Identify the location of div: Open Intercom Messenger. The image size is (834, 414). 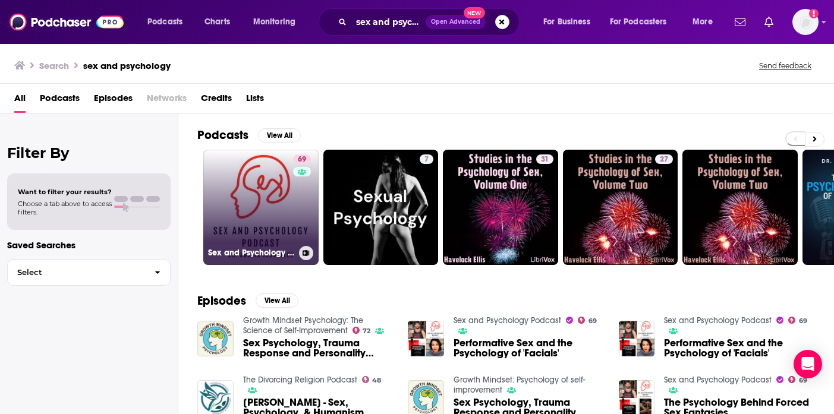
(808, 364).